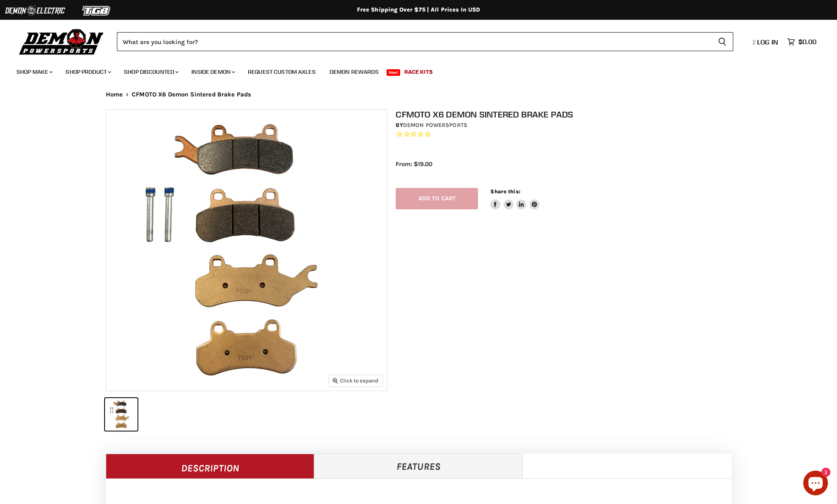 Image resolution: width=837 pixels, height=504 pixels. What do you see at coordinates (419, 95) in the screenshot?
I see `nav: Breadcrumbs` at bounding box center [419, 95].